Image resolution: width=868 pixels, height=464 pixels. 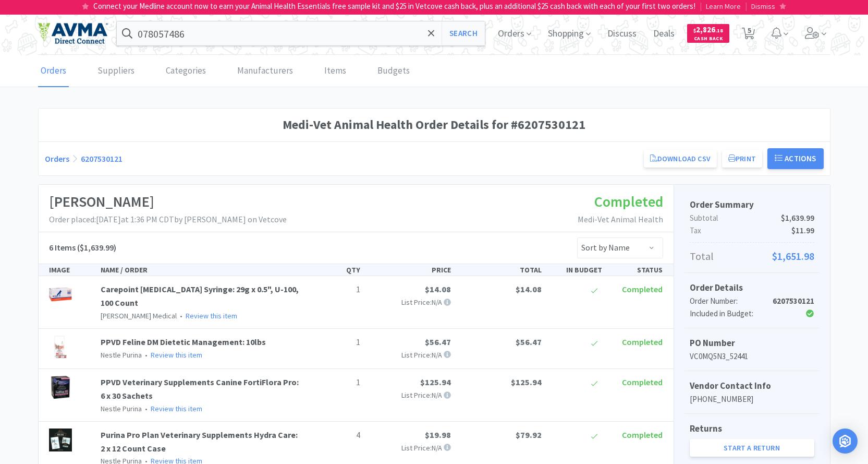 I want to click on h5: PO Number, so click(x=752, y=343).